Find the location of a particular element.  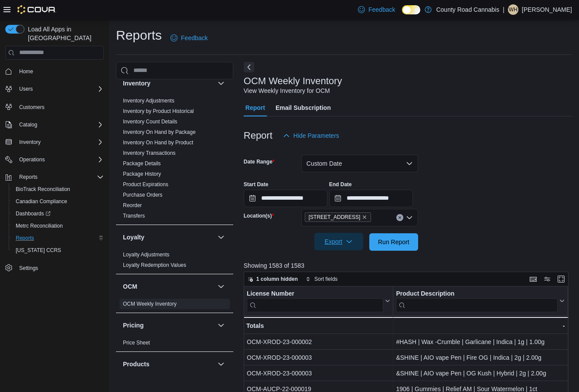

span: Operations is located at coordinates (32, 160).